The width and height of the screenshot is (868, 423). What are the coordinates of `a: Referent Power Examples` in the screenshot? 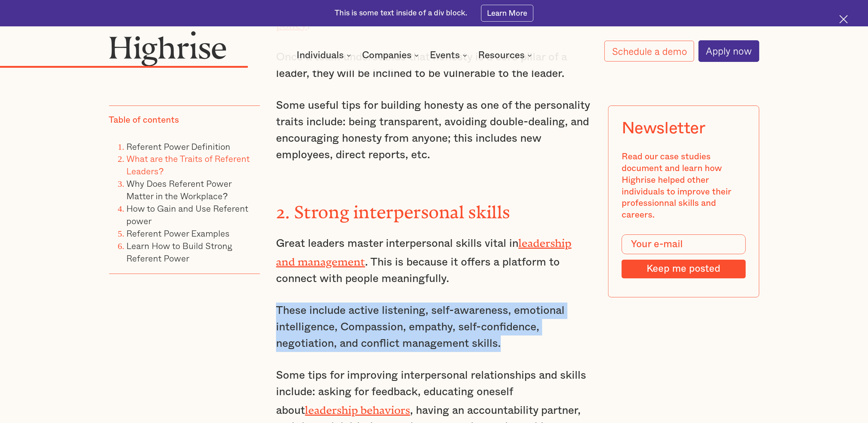 It's located at (178, 233).